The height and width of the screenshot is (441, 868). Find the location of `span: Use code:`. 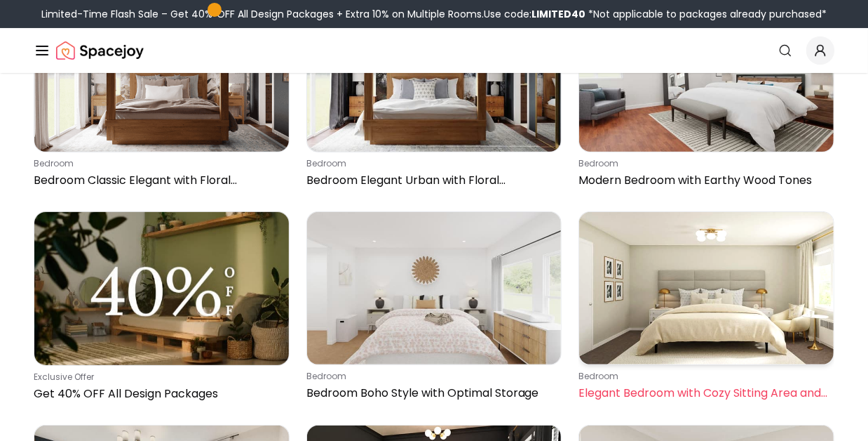

span: Use code: is located at coordinates (535, 14).